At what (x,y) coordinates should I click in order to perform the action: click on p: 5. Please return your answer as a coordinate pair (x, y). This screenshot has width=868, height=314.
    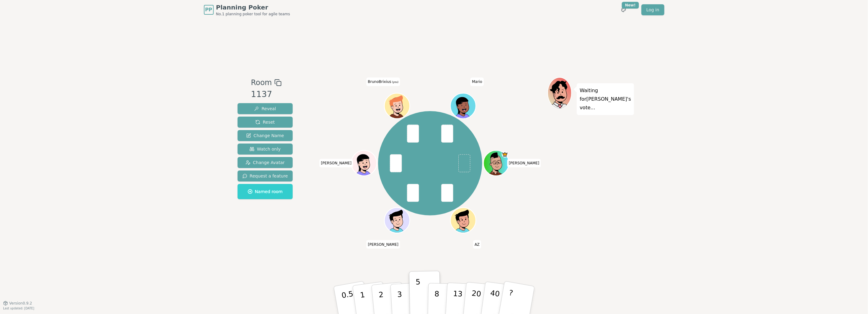
    Looking at the image, I should click on (418, 294).